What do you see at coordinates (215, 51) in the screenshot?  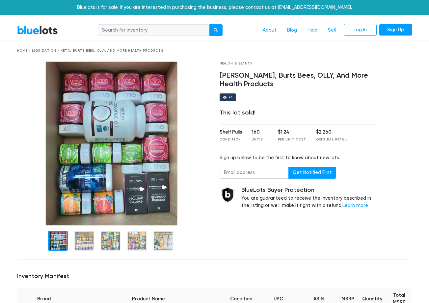 I see `div: Home / Liquidation / Keto, Burts Bees, OLLY, And More Health Products` at bounding box center [215, 51].